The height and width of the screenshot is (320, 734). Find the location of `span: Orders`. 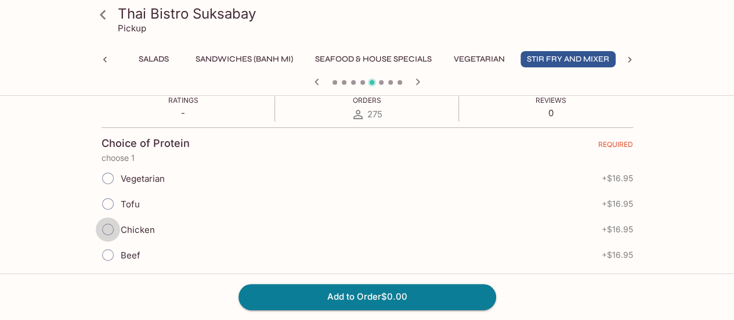

span: Orders is located at coordinates (366, 100).